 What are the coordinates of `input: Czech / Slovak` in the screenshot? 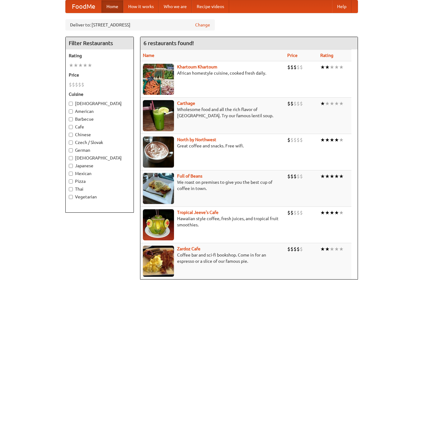 It's located at (71, 143).